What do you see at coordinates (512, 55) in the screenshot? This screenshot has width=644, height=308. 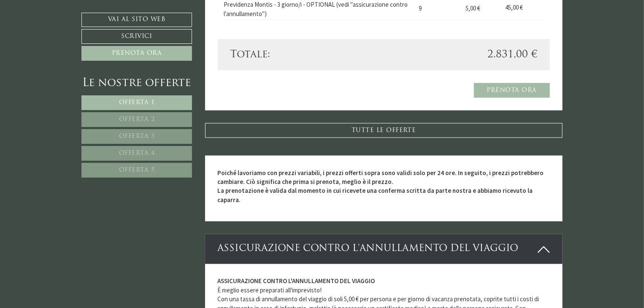 I see `span: 2.831,00 €` at bounding box center [512, 55].